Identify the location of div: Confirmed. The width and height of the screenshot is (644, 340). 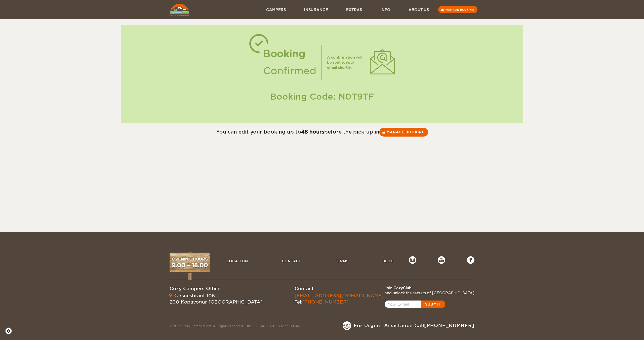
(290, 71).